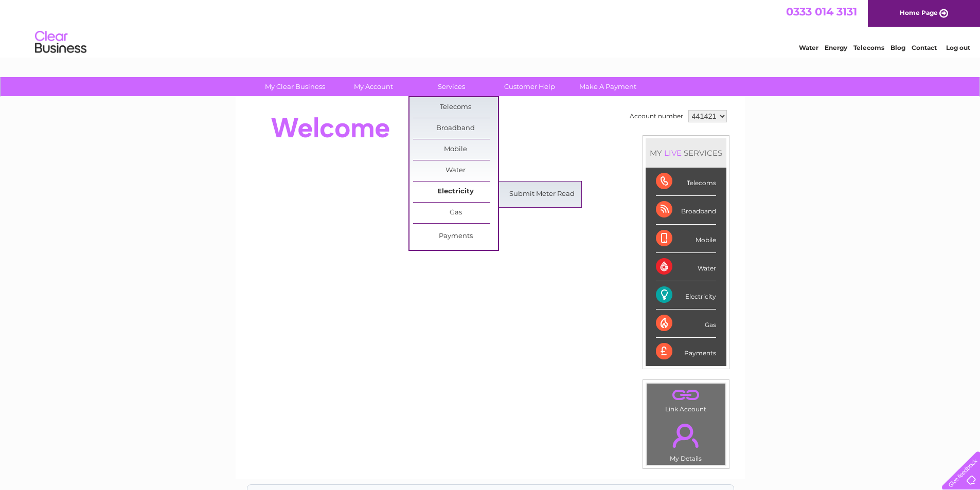  Describe the element at coordinates (542, 194) in the screenshot. I see `a: Submit Meter Read` at that location.